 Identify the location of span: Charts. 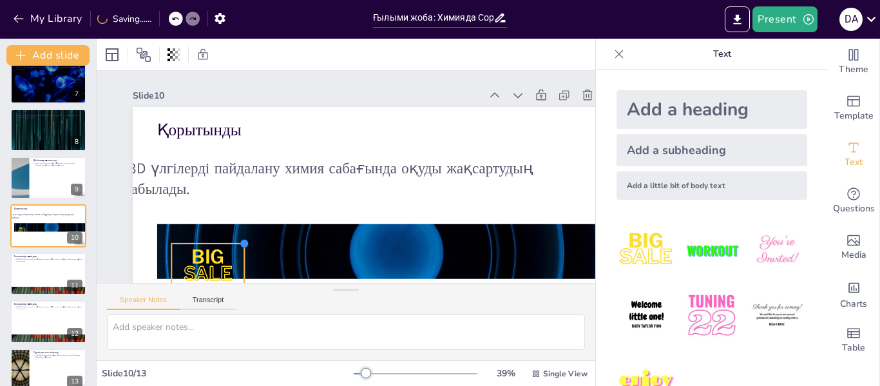
(854, 304).